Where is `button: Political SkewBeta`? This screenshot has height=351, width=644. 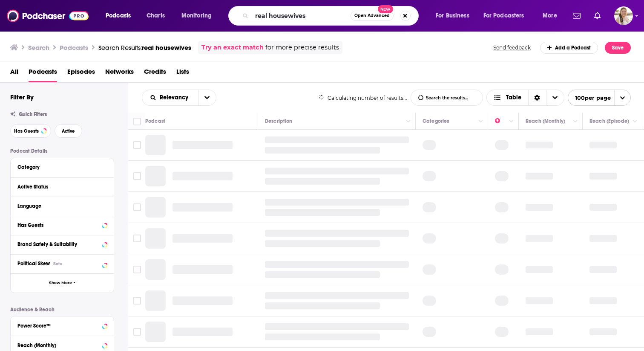 button: Political SkewBeta is located at coordinates (62, 263).